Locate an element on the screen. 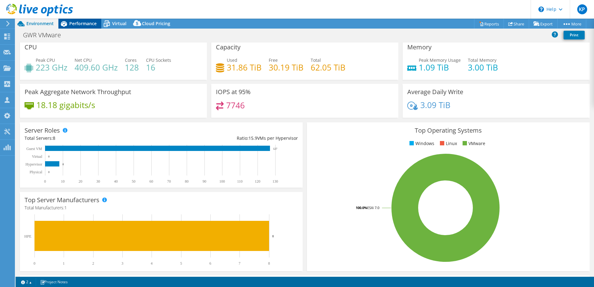  text: 130 is located at coordinates (275, 182).